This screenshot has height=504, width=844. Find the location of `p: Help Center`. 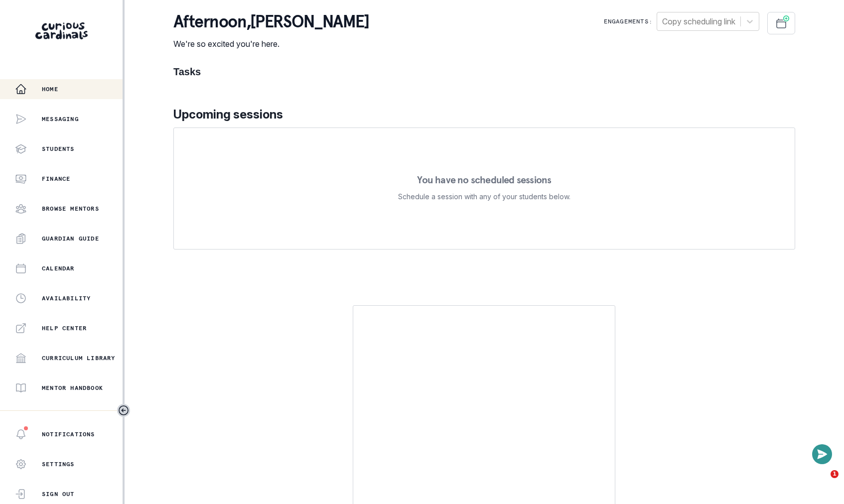

p: Help Center is located at coordinates (64, 328).